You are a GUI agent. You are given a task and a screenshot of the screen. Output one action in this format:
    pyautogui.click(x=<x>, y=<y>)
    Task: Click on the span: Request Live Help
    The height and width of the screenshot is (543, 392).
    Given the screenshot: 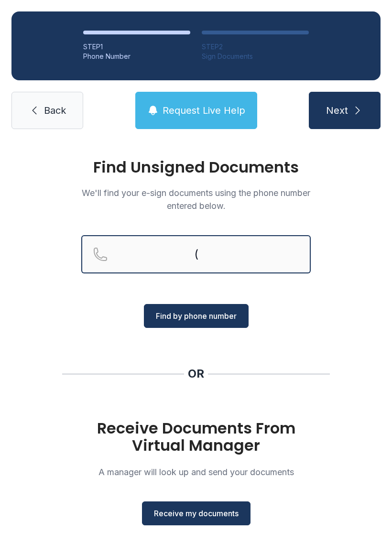 What is the action you would take?
    pyautogui.click(x=204, y=110)
    